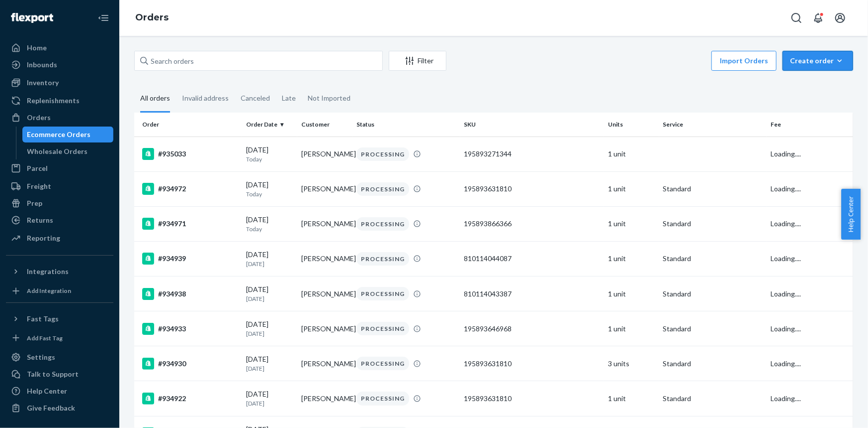 The height and width of the screenshot is (428, 868). Describe the element at coordinates (713, 124) in the screenshot. I see `th: Service` at that location.